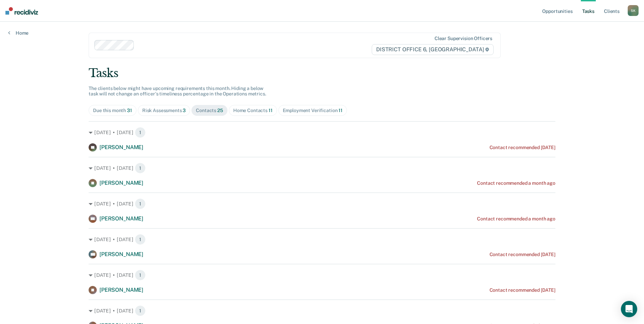  What do you see at coordinates (629, 309) in the screenshot?
I see `div: Open Intercom Messenger` at bounding box center [629, 309].